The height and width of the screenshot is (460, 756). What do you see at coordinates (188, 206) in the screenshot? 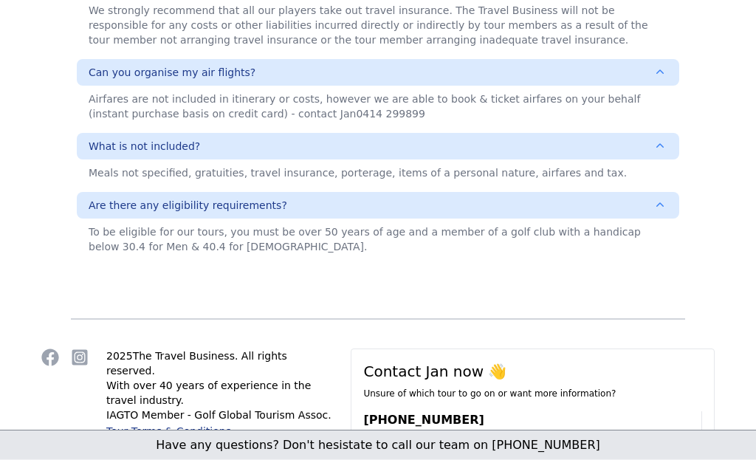
I see `span: Are there any eligibility requirements?` at bounding box center [188, 206].